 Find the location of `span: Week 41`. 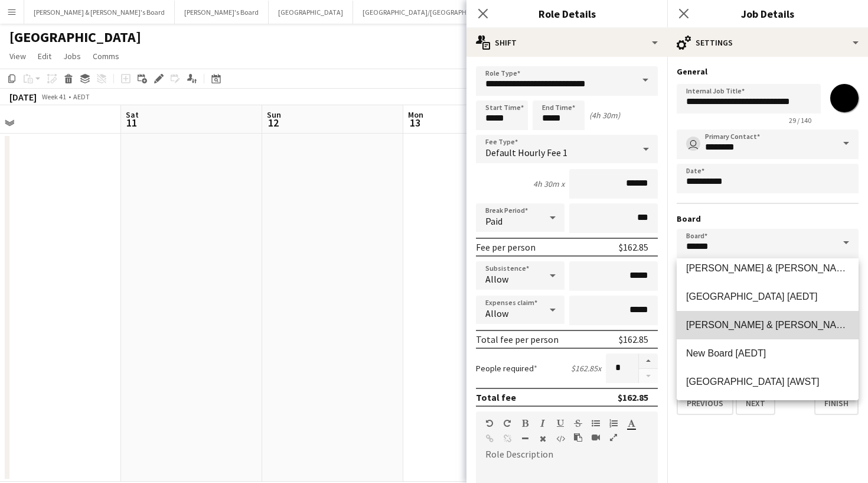

span: Week 41 is located at coordinates (53, 96).